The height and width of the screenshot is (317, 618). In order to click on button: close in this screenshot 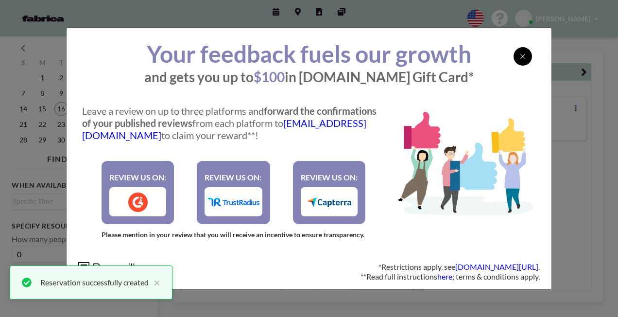, I will do `click(154, 282)`.